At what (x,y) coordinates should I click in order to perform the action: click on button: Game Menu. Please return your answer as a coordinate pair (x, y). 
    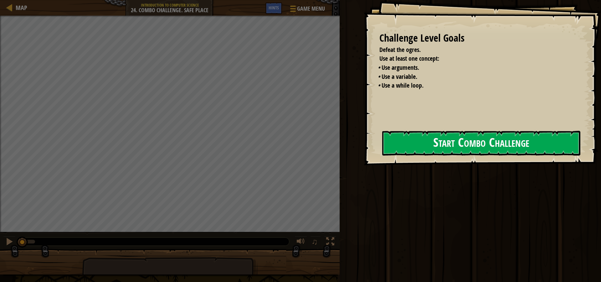
    Looking at the image, I should click on (307, 10).